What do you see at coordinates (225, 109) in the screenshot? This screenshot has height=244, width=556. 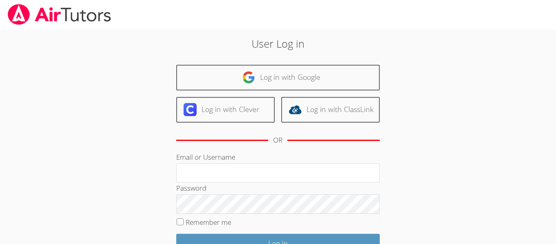 I see `a: Log in with Clever` at bounding box center [225, 109].